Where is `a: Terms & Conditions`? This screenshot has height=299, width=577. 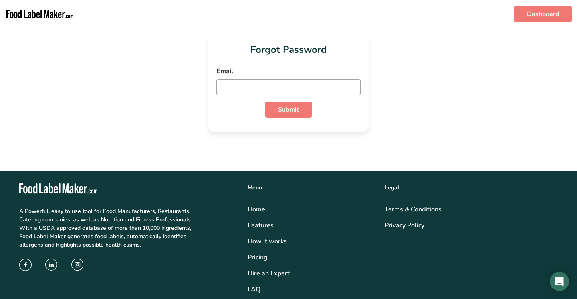
a: Terms & Conditions is located at coordinates (471, 209).